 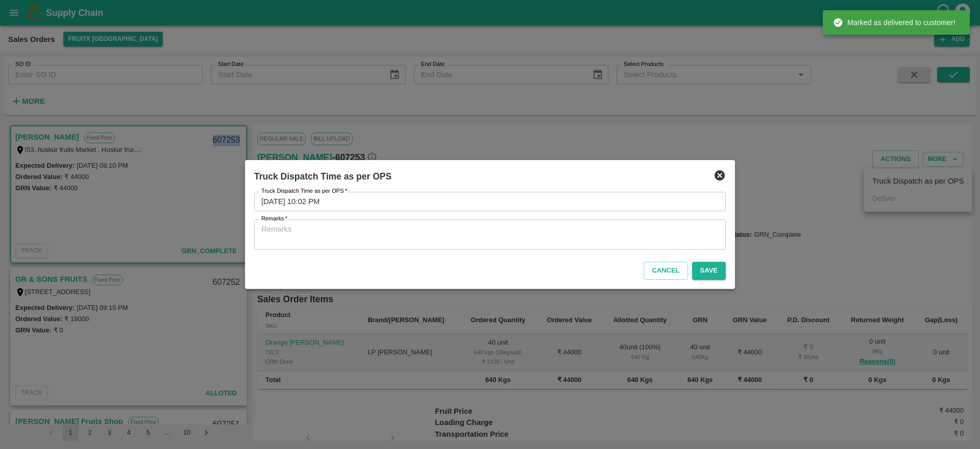 What do you see at coordinates (666, 270) in the screenshot?
I see `button: Cancel` at bounding box center [666, 270].